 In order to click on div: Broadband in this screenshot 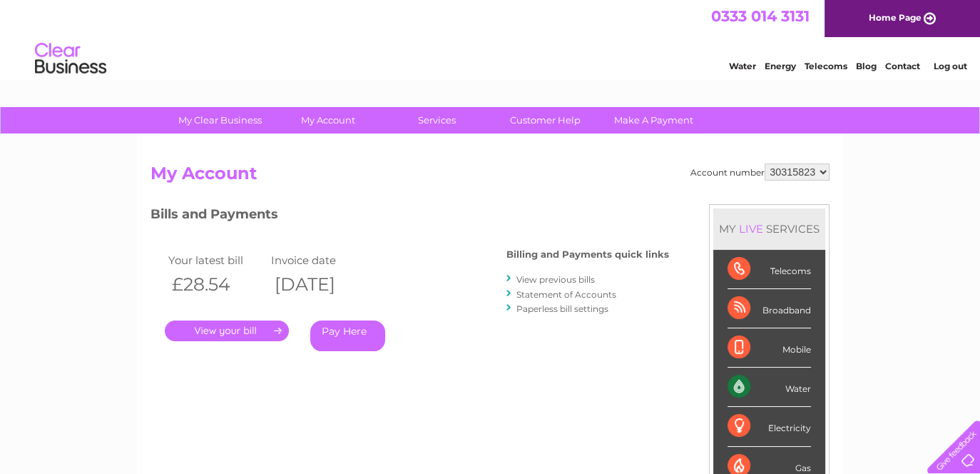, I will do `click(768, 308)`.